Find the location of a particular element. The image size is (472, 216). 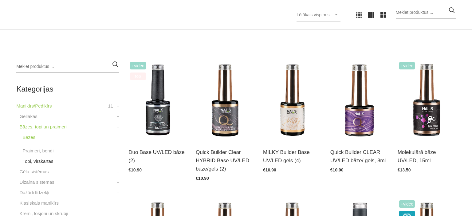

span: €13.50 is located at coordinates (404, 170).